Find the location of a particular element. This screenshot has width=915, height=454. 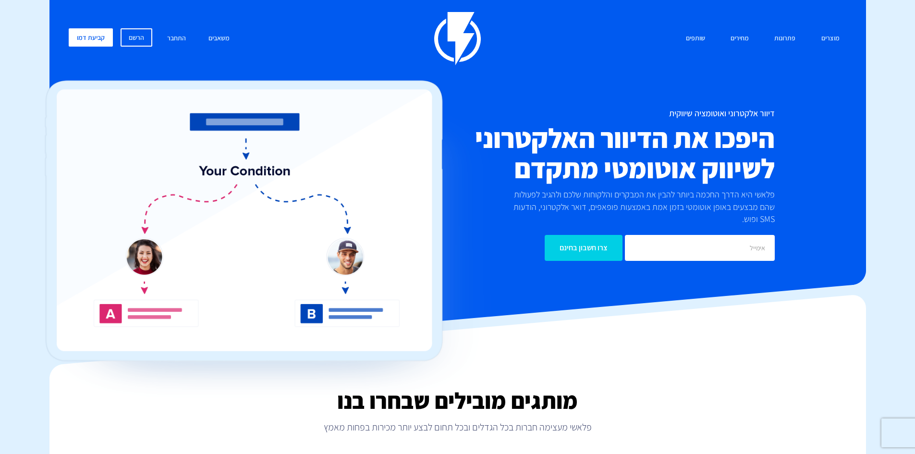

a: מחירים is located at coordinates (740, 38).